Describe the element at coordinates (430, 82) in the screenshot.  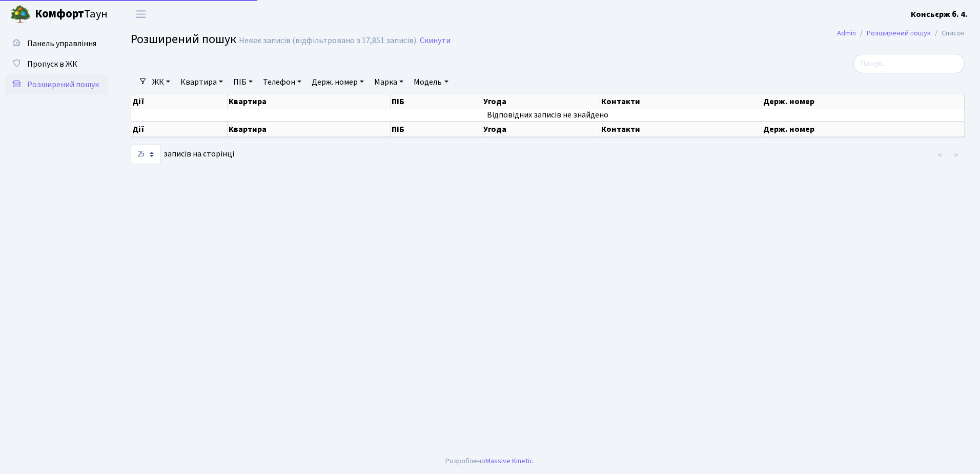
I see `a: Модель` at that location.